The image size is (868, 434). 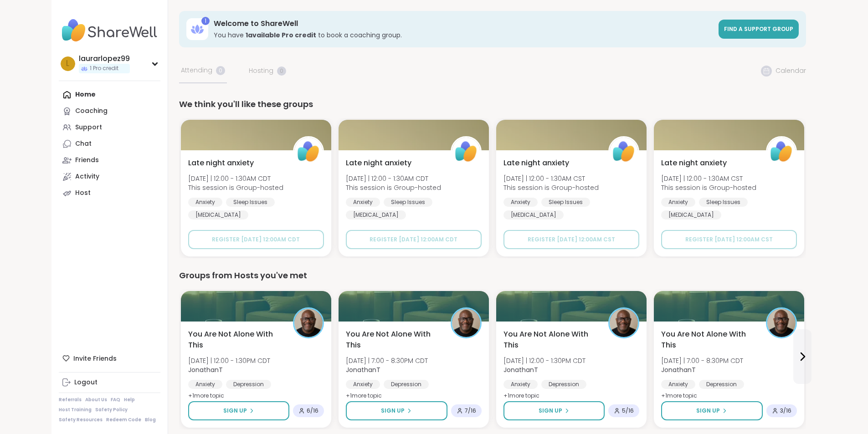 What do you see at coordinates (87, 176) in the screenshot?
I see `div: Activity` at bounding box center [87, 176].